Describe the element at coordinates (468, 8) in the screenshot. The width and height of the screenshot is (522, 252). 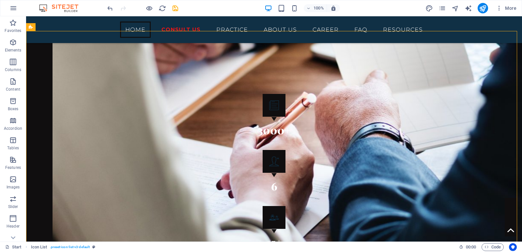
I see `button: text_generator` at that location.